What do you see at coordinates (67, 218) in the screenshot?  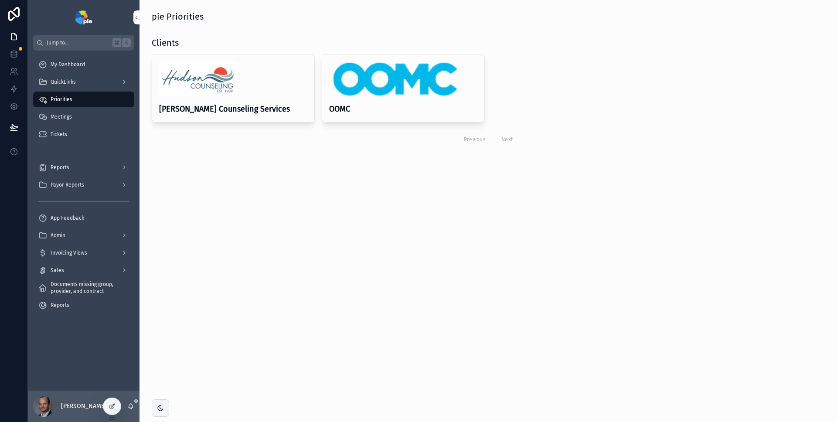 I see `span: App Feedback` at bounding box center [67, 218].